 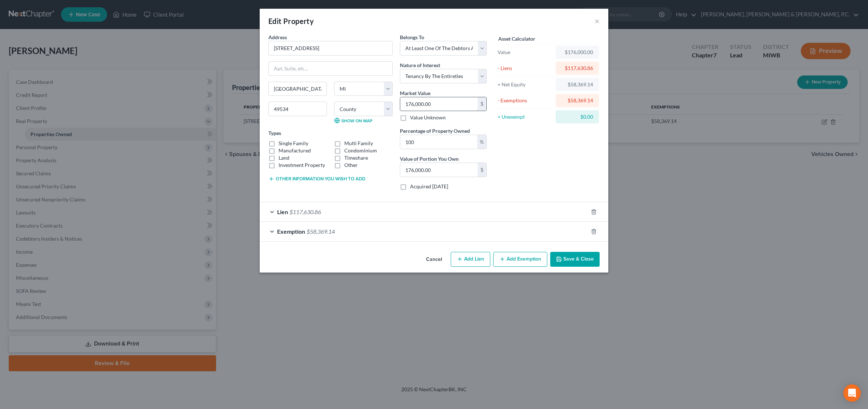 I want to click on label: Multi Family, so click(x=358, y=144).